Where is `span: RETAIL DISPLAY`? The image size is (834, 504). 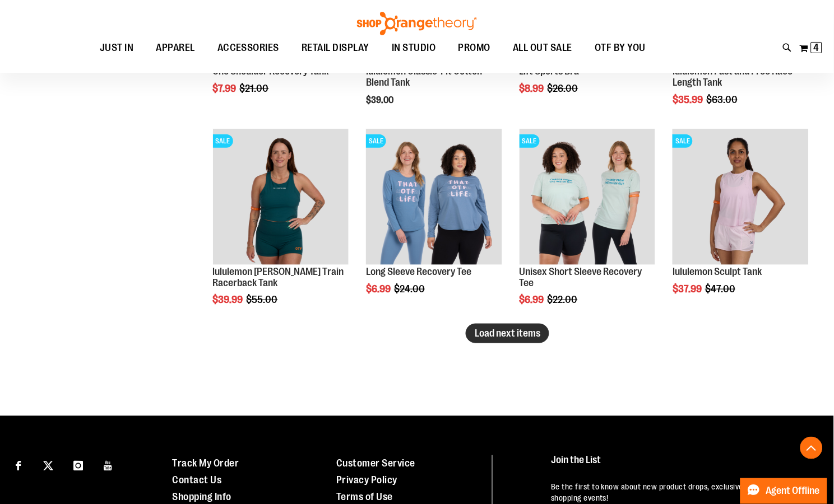
span: RETAIL DISPLAY is located at coordinates (335, 48).